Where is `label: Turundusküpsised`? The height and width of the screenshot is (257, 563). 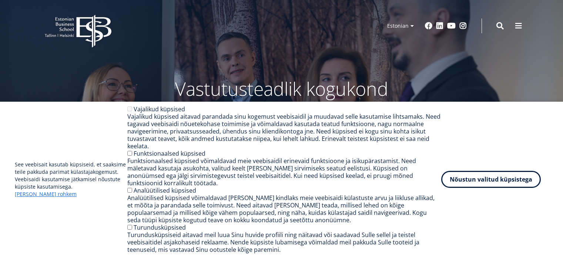 label: Turundusküpsised is located at coordinates (160, 228).